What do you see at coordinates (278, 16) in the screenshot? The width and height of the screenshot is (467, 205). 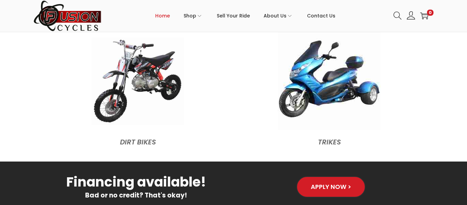 I see `a: About Us` at bounding box center [278, 16].